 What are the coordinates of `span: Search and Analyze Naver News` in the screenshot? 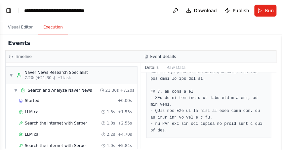 It's located at (60, 90).